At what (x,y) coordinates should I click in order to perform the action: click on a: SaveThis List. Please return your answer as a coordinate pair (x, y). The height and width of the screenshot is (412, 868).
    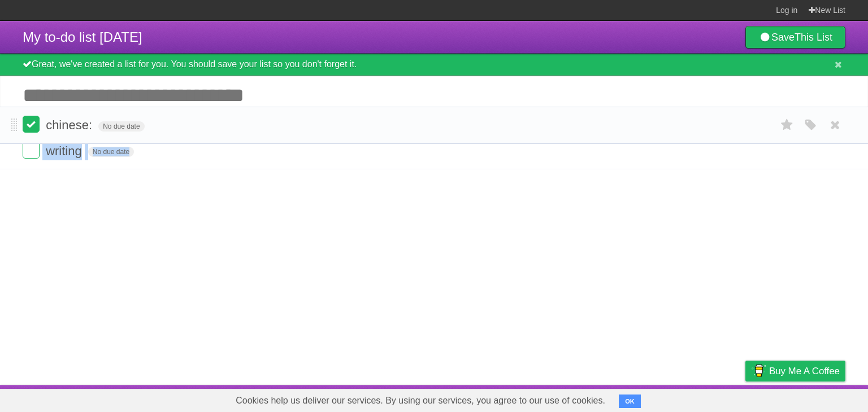
    Looking at the image, I should click on (795, 37).